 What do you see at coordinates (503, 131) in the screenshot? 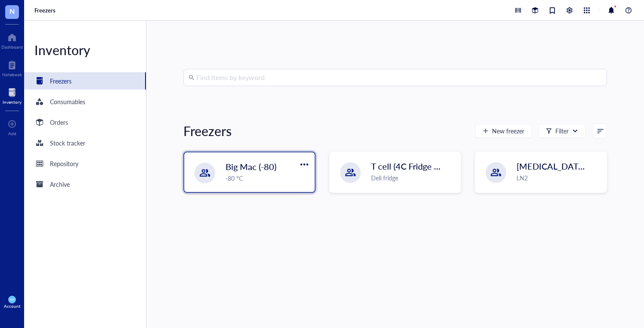
I see `button: New freezer` at bounding box center [503, 131].